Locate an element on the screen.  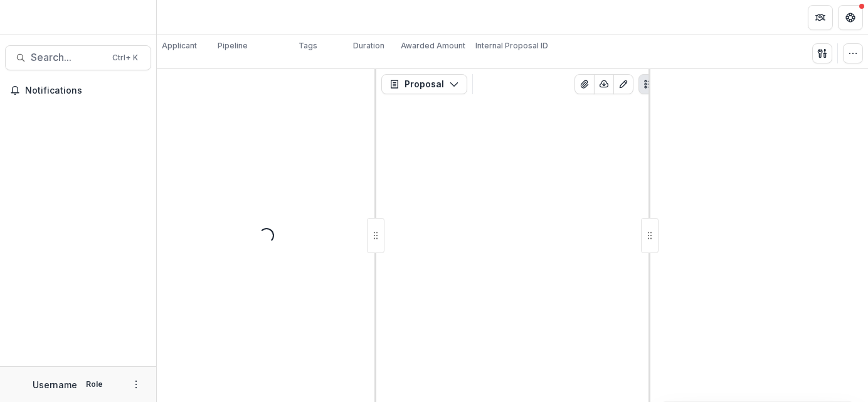
button: More is located at coordinates (136, 384).